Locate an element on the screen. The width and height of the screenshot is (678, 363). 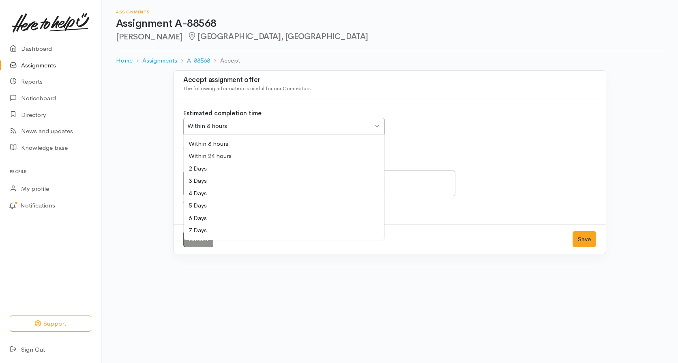
h1: Assignment A-88568 is located at coordinates (390, 24).